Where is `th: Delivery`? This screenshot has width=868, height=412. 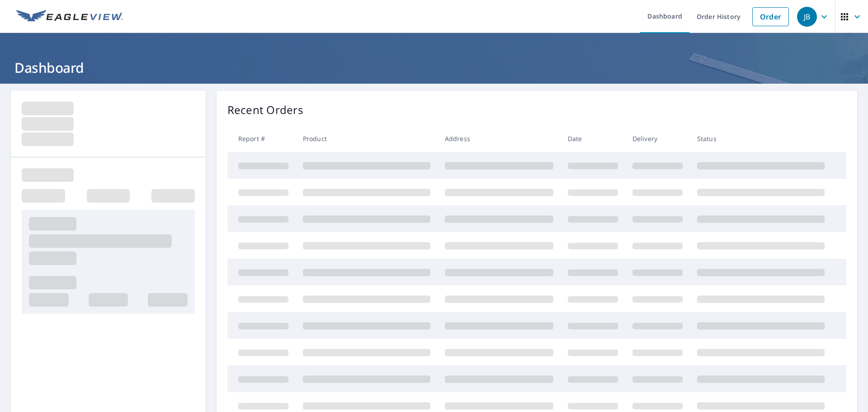
th: Delivery is located at coordinates (657, 139).